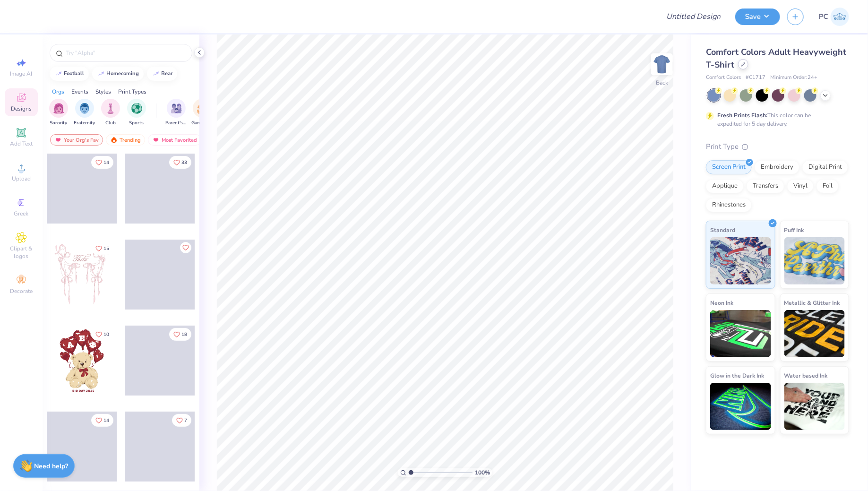 This screenshot has width=868, height=491. I want to click on div: filter for Sports, so click(136, 112).